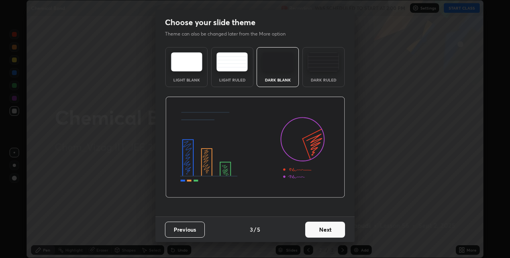 Image resolution: width=510 pixels, height=258 pixels. I want to click on h2: Choose your slide theme, so click(210, 22).